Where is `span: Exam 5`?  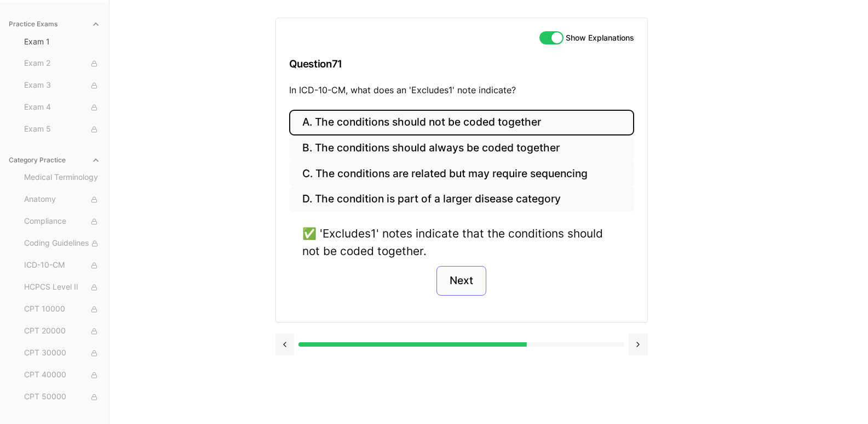 span: Exam 5 is located at coordinates (62, 129).